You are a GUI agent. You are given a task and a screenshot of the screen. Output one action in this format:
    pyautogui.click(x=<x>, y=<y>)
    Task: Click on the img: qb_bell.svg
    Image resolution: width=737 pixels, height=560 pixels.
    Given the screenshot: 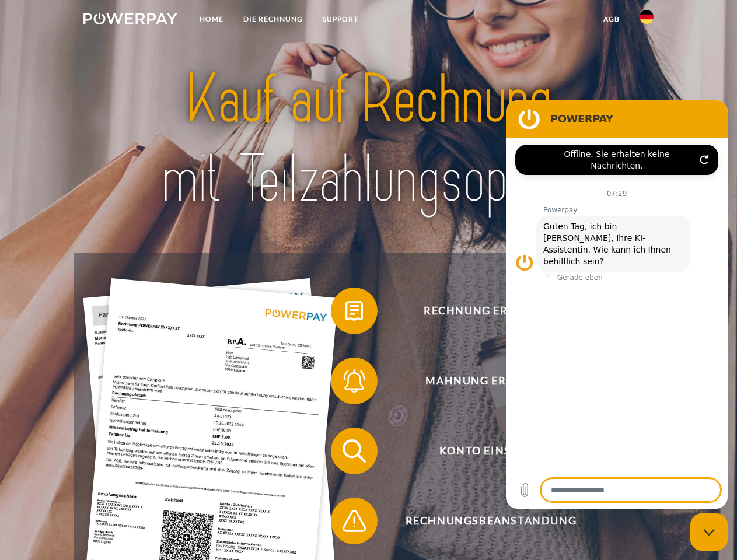 What is the action you would take?
    pyautogui.click(x=354, y=381)
    